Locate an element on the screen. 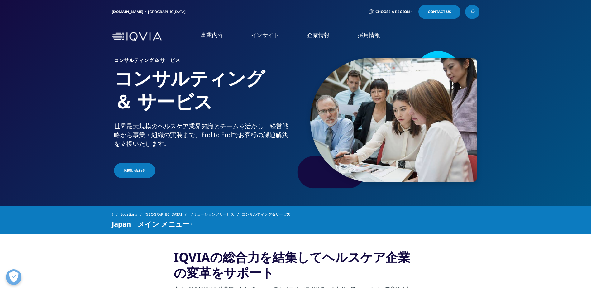 This screenshot has height=288, width=591. span: お問い合わせ is located at coordinates (135, 170).